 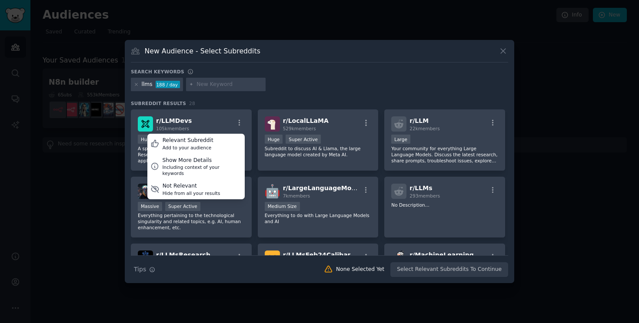 I want to click on div: None Selected Yet, so click(x=360, y=270).